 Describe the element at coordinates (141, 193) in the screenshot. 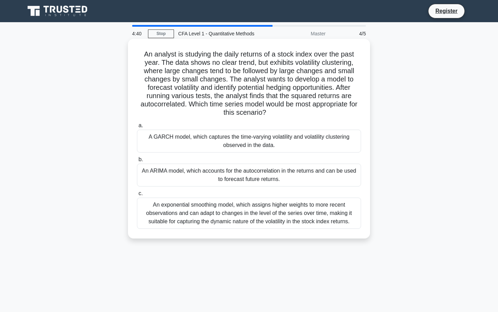

I see `span: c.` at that location.